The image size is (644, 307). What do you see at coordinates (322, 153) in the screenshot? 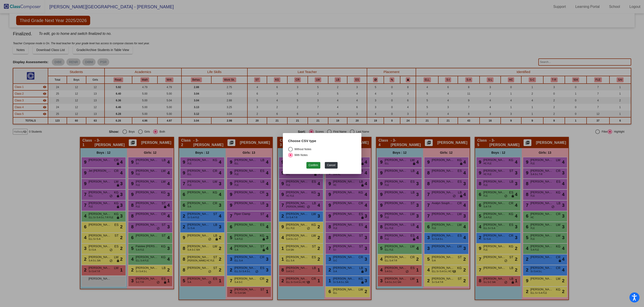
I see `mat-radio-group: Select an option` at bounding box center [322, 153].